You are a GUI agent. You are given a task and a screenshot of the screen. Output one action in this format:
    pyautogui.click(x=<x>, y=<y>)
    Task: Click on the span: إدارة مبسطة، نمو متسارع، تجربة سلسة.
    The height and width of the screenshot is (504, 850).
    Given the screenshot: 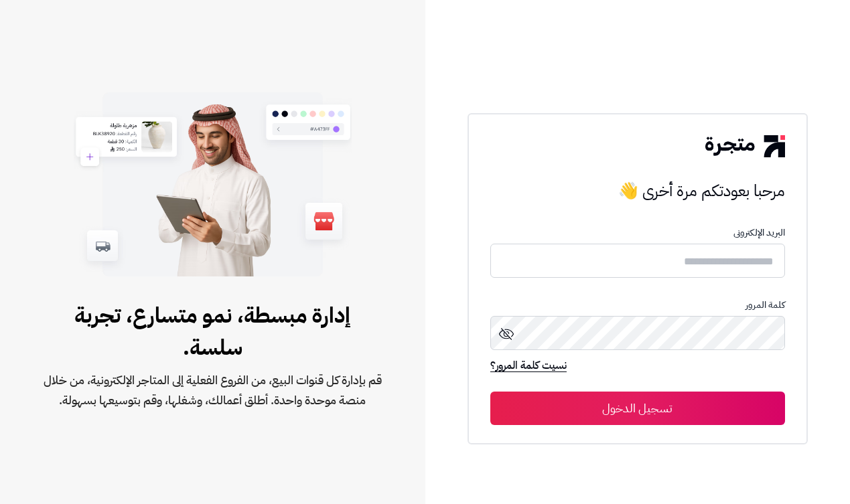 What is the action you would take?
    pyautogui.click(x=212, y=331)
    